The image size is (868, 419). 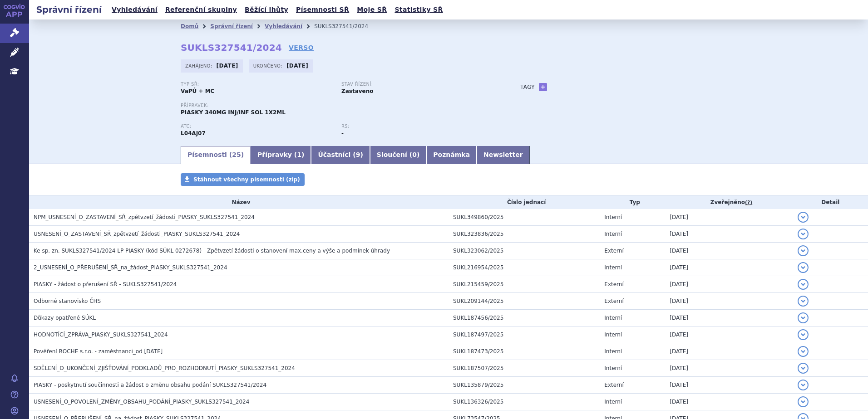 What do you see at coordinates (144, 217) in the screenshot?
I see `span: NPM_USNESENÍ_O_ZASTAVENÍ_SŘ_zpětvzetí_žádosti_PIASKY_SUKLS327541_2024` at bounding box center [144, 217].